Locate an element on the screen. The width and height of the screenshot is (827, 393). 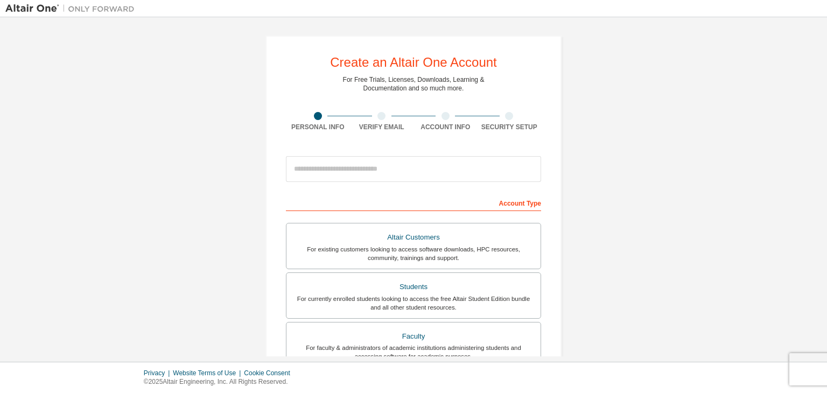
div: For faculty & administrators of academic institutions administering students and accessing softwa... is located at coordinates (414, 352).